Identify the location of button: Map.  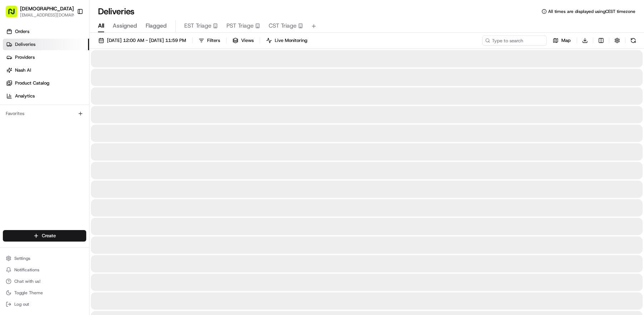
(561, 41).